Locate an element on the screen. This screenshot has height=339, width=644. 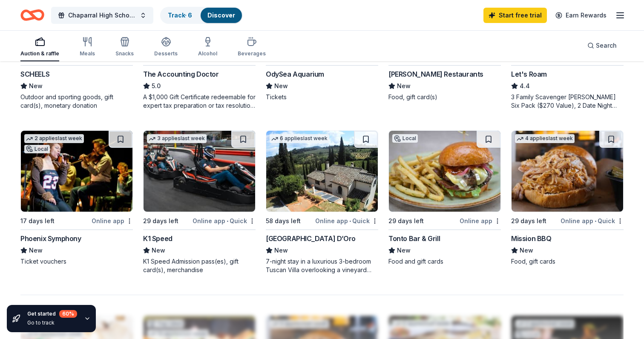
span: 5.0 is located at coordinates (156, 86).